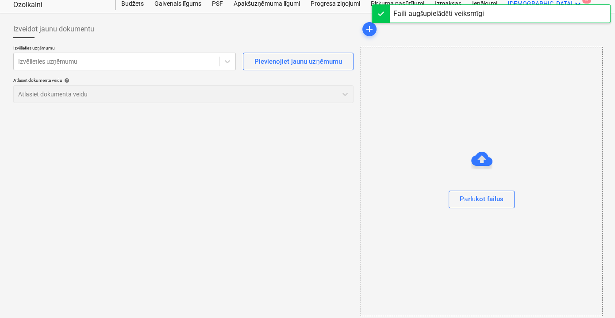 The image size is (615, 318). Describe the element at coordinates (298, 61) in the screenshot. I see `div: Pievienojiet jaunu uzņēmumu` at that location.